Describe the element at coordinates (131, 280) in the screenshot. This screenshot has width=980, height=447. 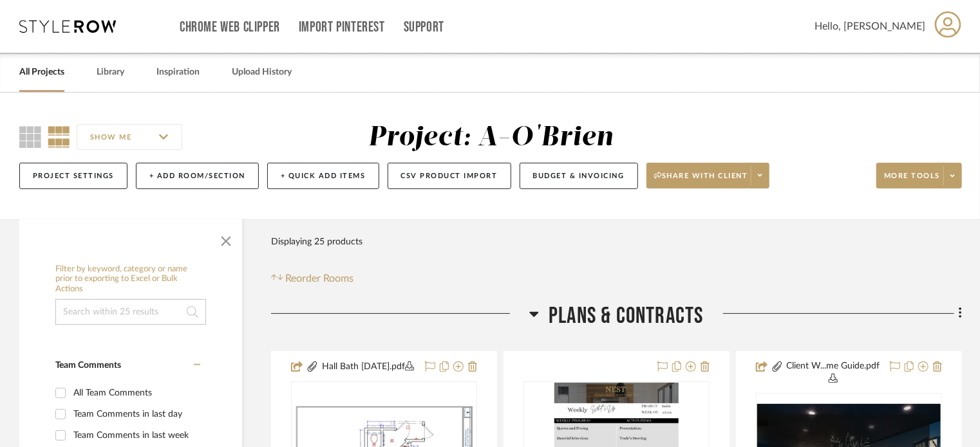
I see `h6: Filter by keyword, category or name prior to exporting to Excel or Bulk Actions` at that location.